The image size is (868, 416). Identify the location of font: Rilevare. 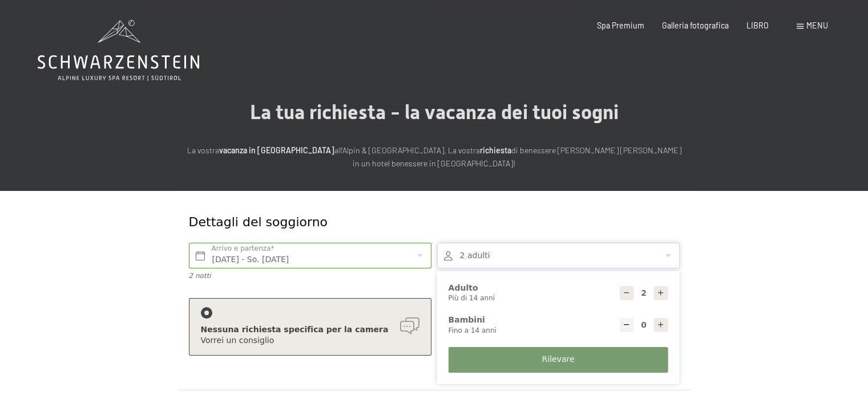
(558, 359).